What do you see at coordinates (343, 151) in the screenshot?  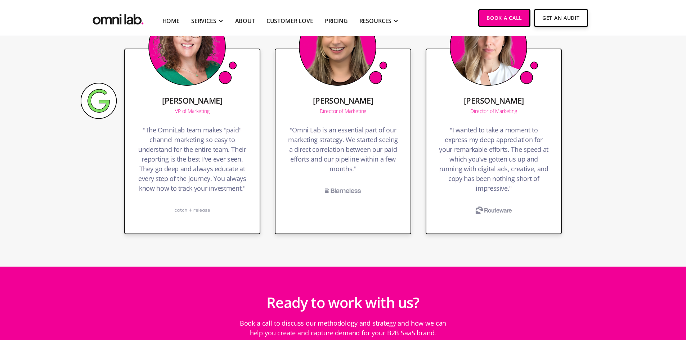 I see `h4: "Omni Lab is an essential part of our marketing strategy. We started seeing a direct correlation ...` at bounding box center [343, 151].